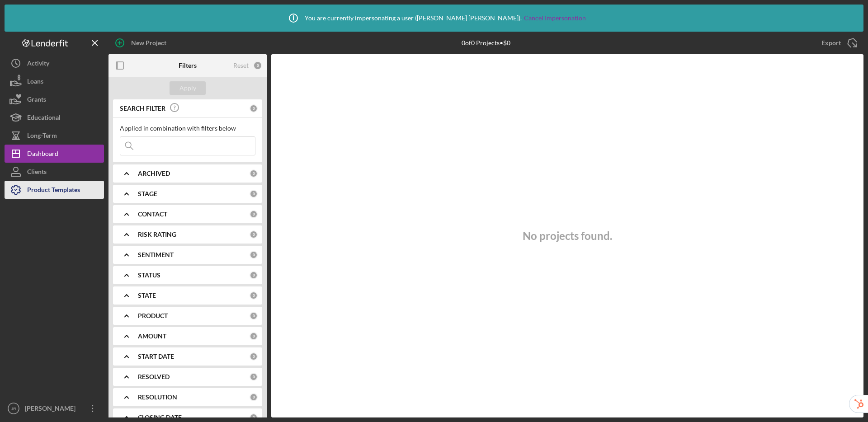  Describe the element at coordinates (54, 154) in the screenshot. I see `a: Dashboard` at that location.